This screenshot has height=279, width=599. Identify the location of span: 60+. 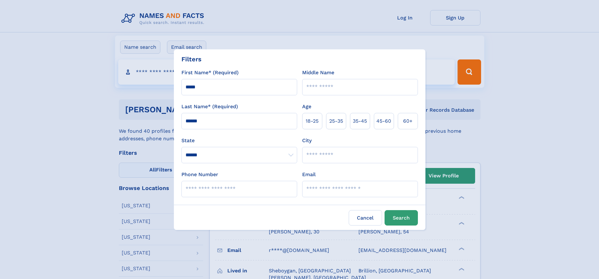
(408, 121).